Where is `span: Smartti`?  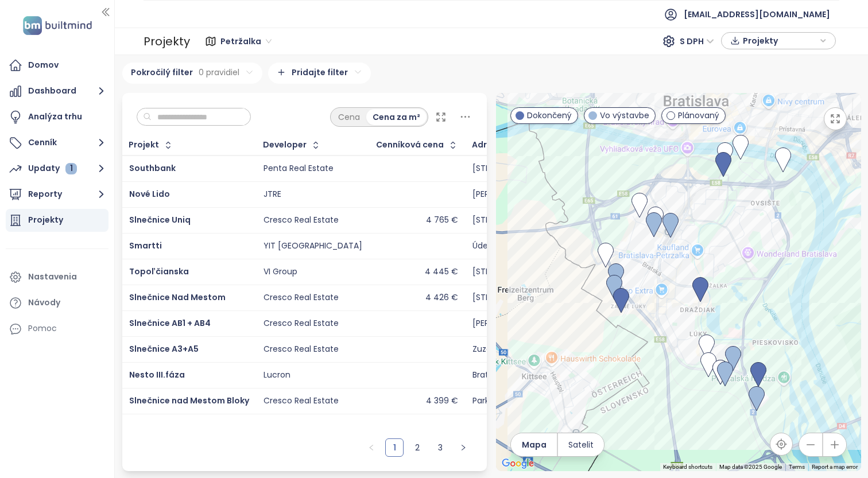
span: Smartti is located at coordinates (145, 246).